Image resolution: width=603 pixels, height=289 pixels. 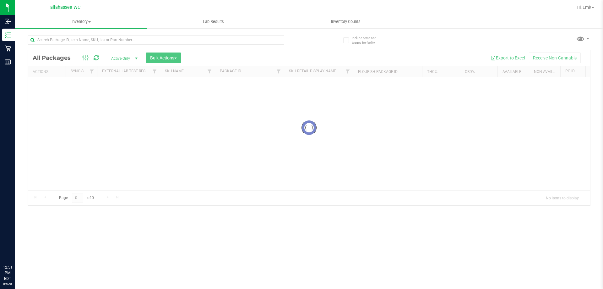 What do you see at coordinates (213, 22) in the screenshot?
I see `a: Lab Results` at bounding box center [213, 22].